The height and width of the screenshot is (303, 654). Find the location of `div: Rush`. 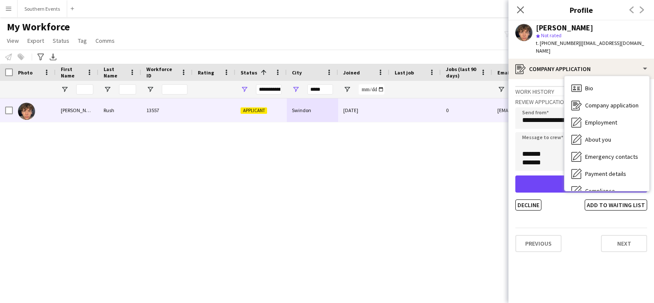

div: Rush is located at coordinates (120, 110).